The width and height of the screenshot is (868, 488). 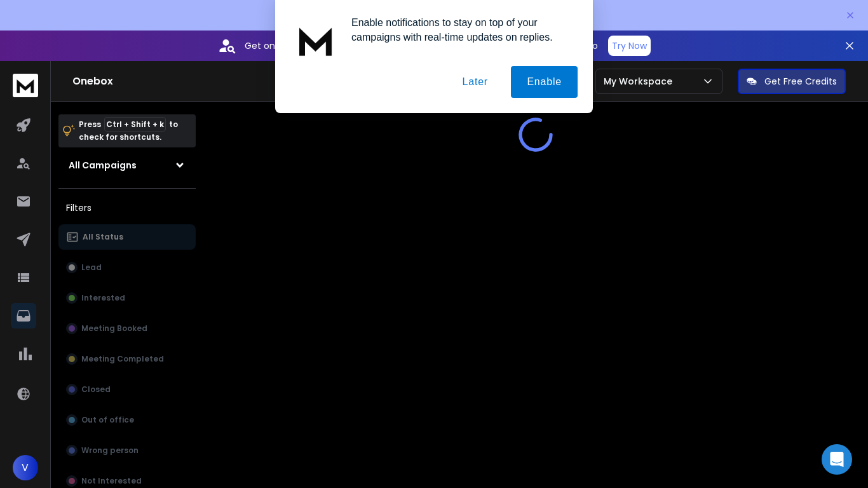 What do you see at coordinates (837, 460) in the screenshot?
I see `div: Open Intercom Messenger` at bounding box center [837, 460].